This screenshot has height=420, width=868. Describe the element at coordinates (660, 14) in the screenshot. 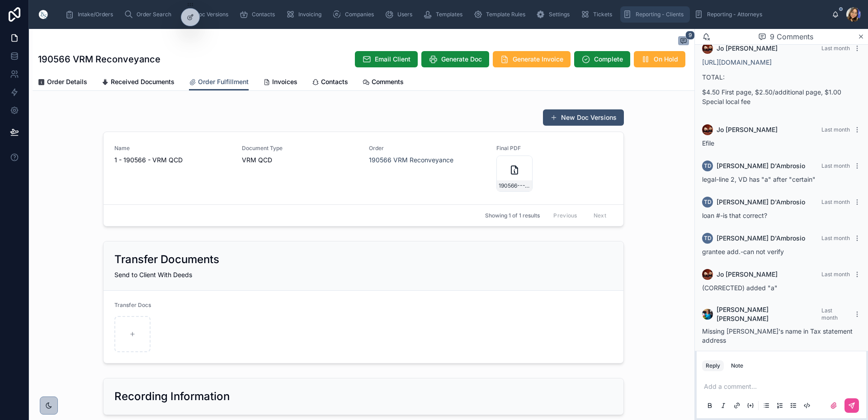

I see `span: Reporting - Clients` at that location.